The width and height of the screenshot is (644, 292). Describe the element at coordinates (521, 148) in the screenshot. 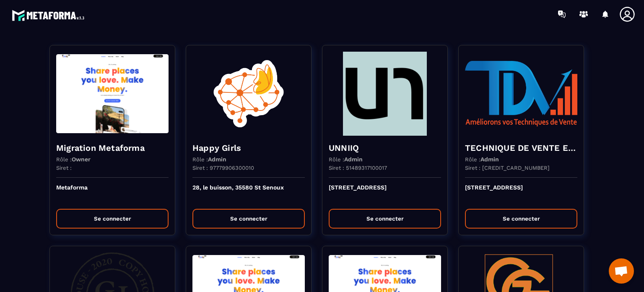

I see `h4: TECHNIQUE DE VENTE EDITION` at that location.